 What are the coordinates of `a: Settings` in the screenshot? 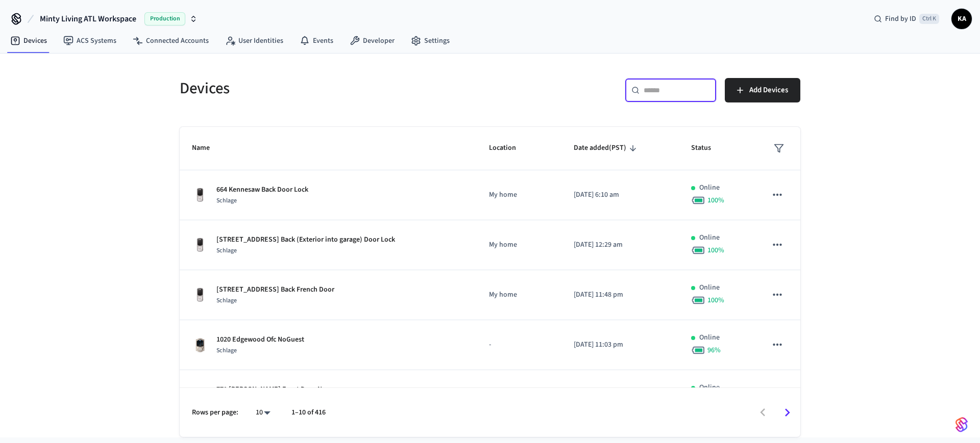 It's located at (430, 41).